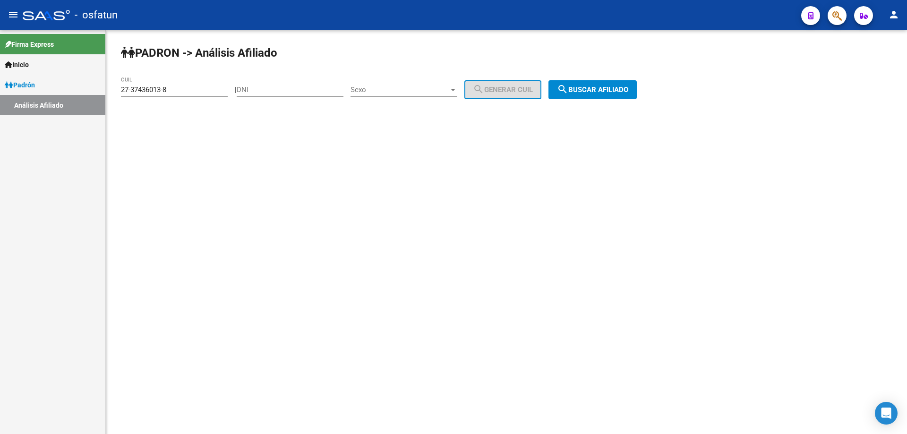  I want to click on button: Generar CUIL, so click(503, 90).